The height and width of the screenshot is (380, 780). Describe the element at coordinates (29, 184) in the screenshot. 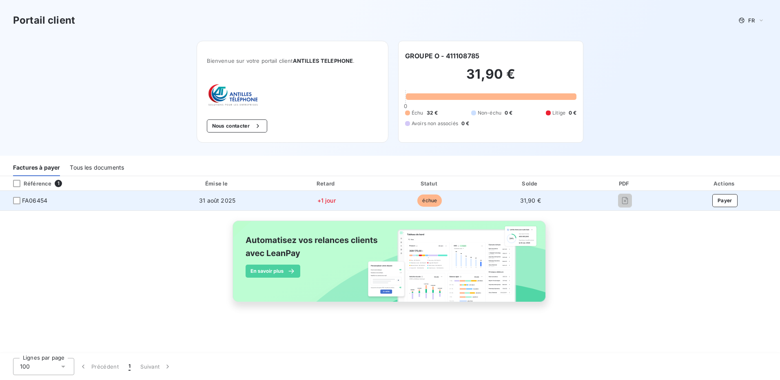

I see `div: Référence` at that location.